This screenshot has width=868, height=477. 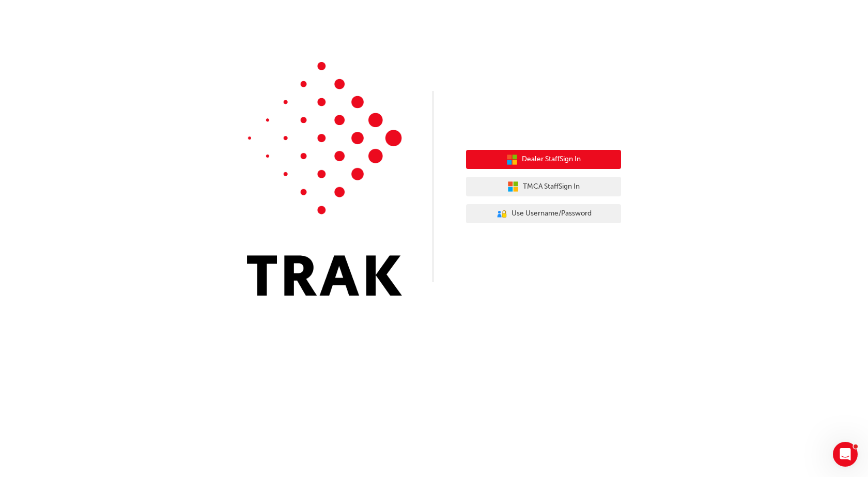 I want to click on button: Dealer StaffSign In, so click(x=543, y=160).